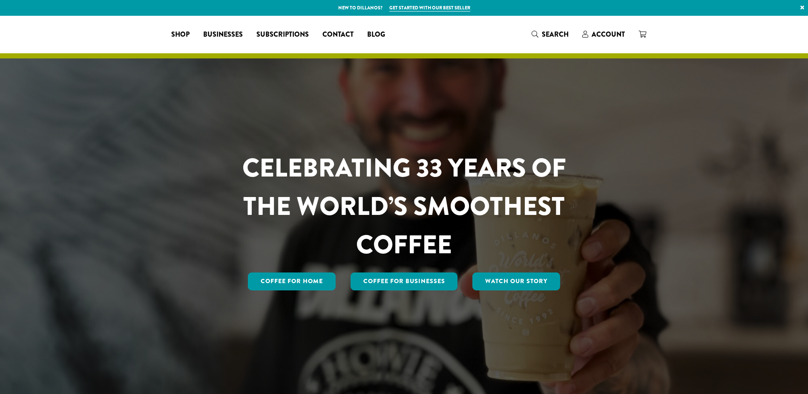 Image resolution: width=808 pixels, height=394 pixels. I want to click on span: Subscriptions, so click(283, 35).